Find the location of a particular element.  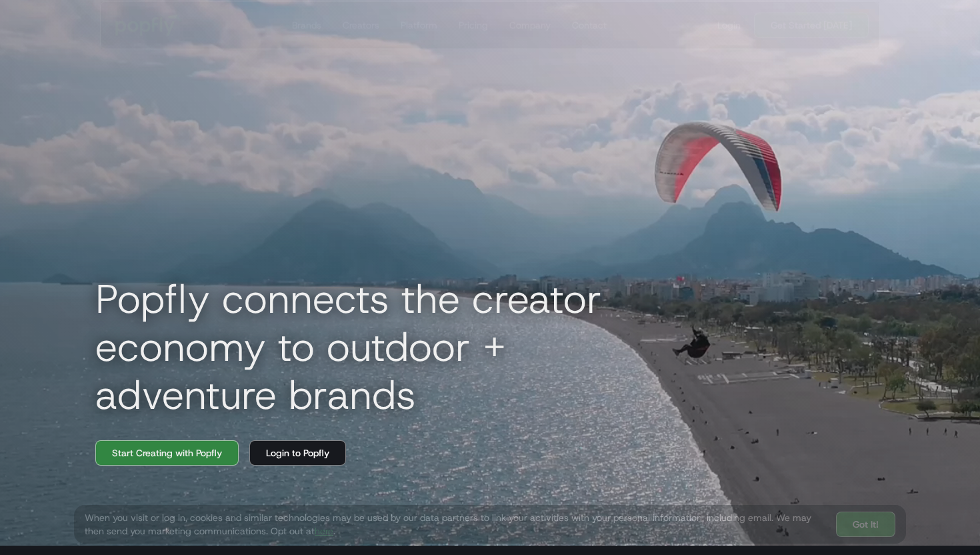

h1: Popfly connects the creator economy to outdoor + adventure brands is located at coordinates (385, 347).